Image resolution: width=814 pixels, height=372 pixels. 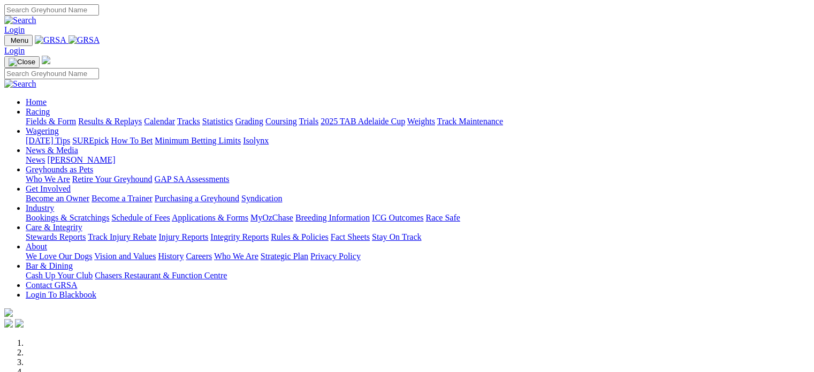 What do you see at coordinates (281, 121) in the screenshot?
I see `a: Coursing` at bounding box center [281, 121].